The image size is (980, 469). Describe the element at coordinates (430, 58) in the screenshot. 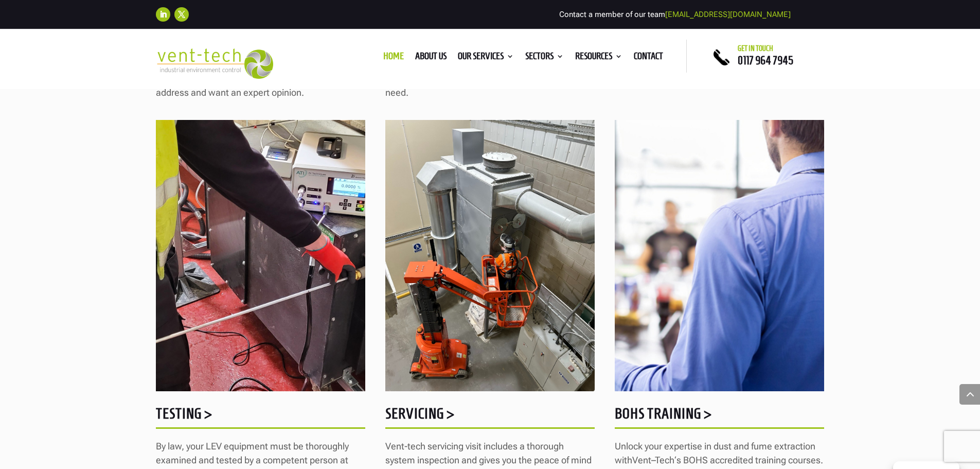

I see `a: About us` at that location.